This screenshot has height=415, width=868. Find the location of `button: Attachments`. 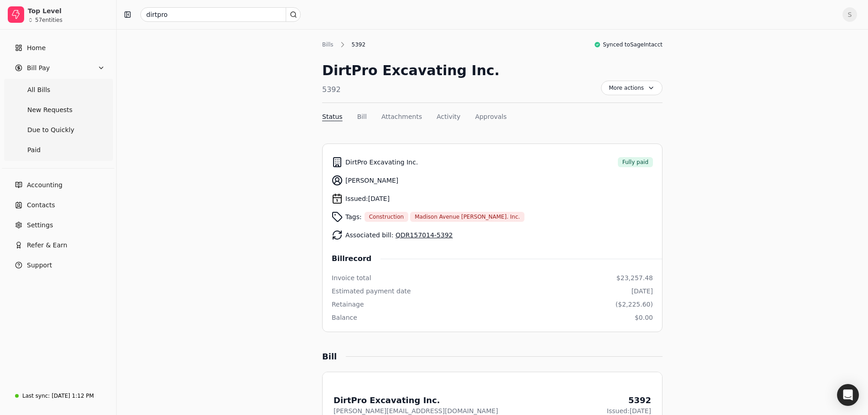

button: Attachments is located at coordinates (401, 116).